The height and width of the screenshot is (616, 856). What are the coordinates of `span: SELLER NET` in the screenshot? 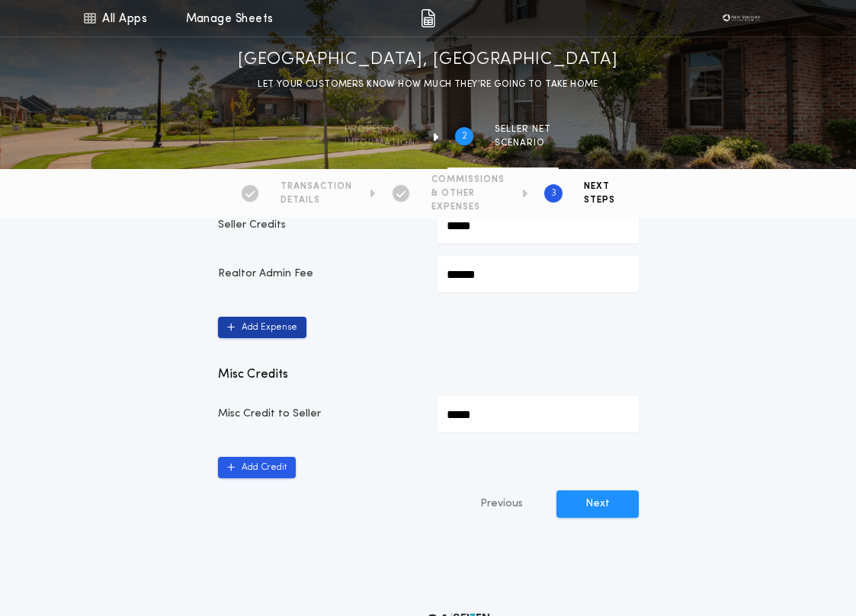 It's located at (523, 129).